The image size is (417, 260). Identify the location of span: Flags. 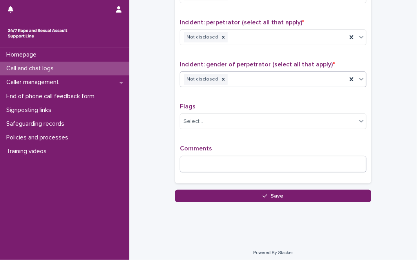
(188, 106).